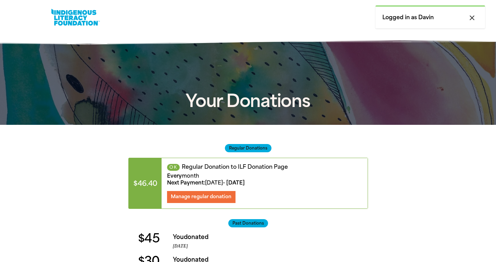  I want to click on span: $46.40, so click(145, 183).